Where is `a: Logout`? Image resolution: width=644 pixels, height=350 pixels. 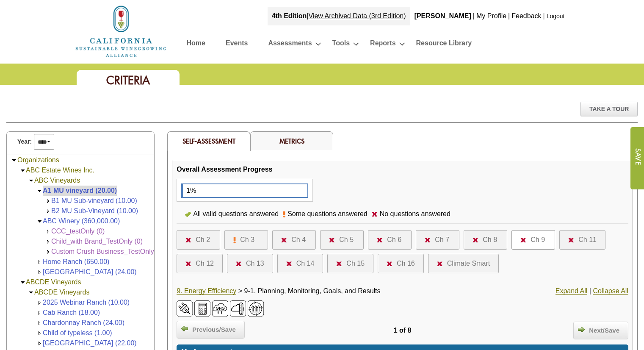
a: Logout is located at coordinates (556, 16).